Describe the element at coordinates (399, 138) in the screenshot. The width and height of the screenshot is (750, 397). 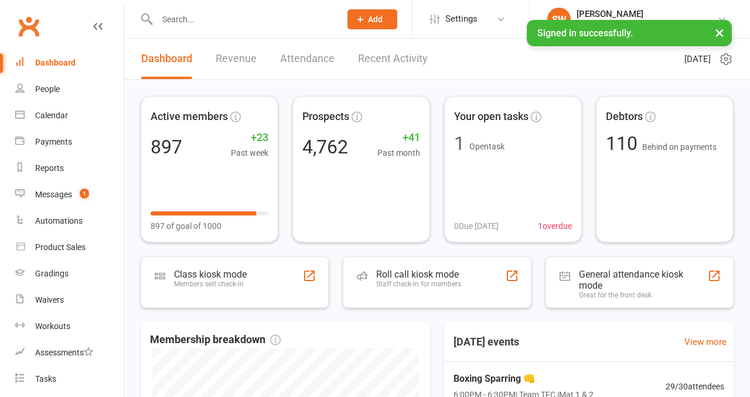
I see `span: +41` at that location.